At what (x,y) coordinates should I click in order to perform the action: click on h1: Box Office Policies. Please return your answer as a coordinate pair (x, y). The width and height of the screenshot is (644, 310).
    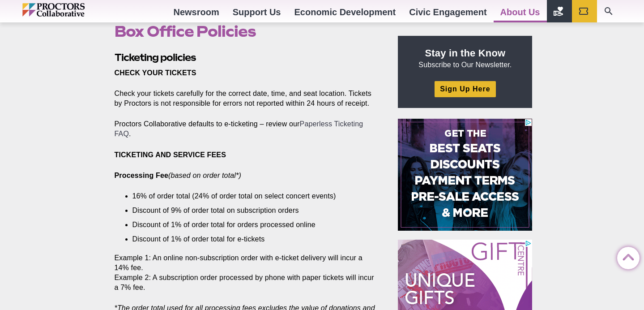
    Looking at the image, I should click on (246, 32).